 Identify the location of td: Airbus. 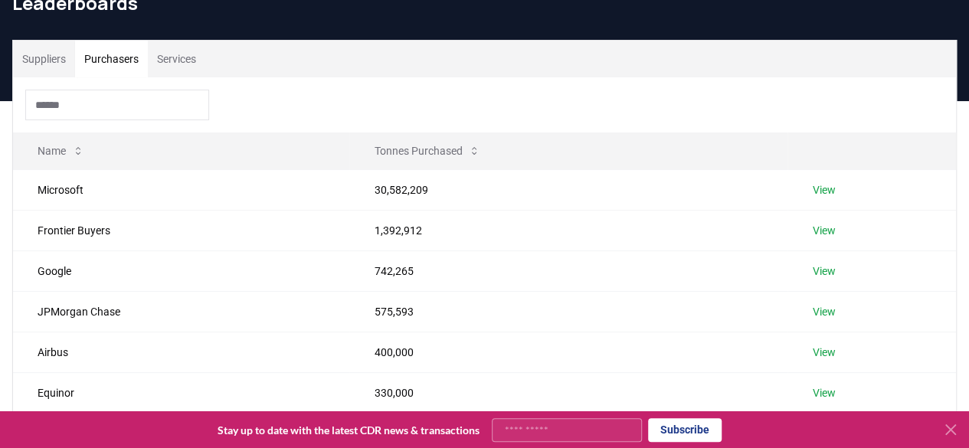
(181, 352).